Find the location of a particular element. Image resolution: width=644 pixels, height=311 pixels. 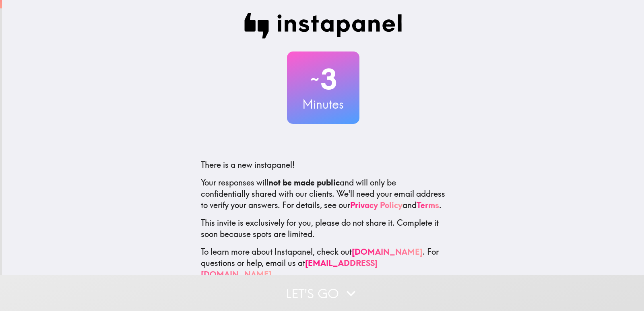

p: To learn more about Instapanel, check out . For questions or help, email us at . is located at coordinates (323, 263).